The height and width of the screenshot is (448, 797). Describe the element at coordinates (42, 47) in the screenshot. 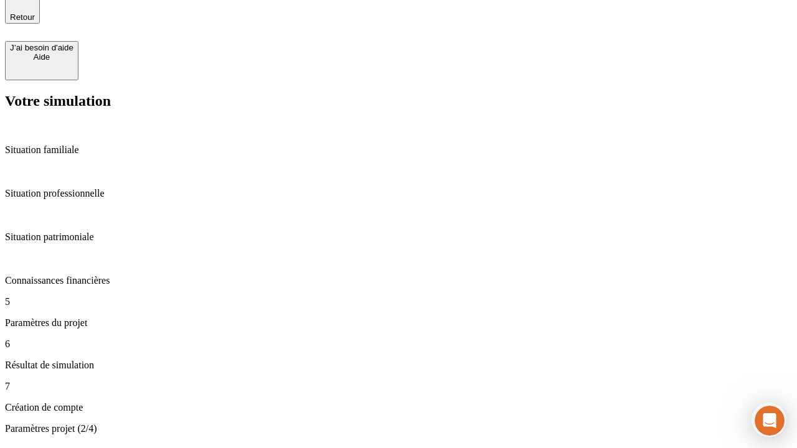

I see `div: J’ai besoin d'aide` at that location.